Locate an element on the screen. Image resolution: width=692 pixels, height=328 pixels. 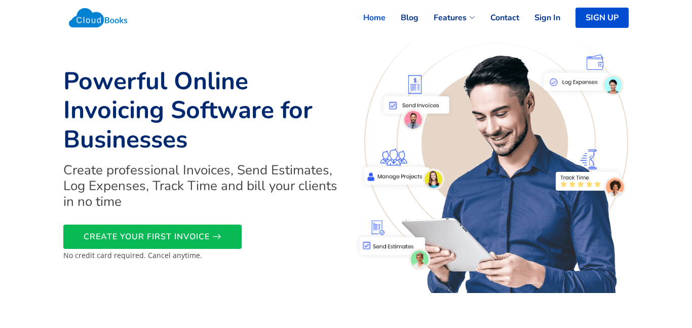
a: CREATE YOUR FIRST INVOICE is located at coordinates (152, 237).